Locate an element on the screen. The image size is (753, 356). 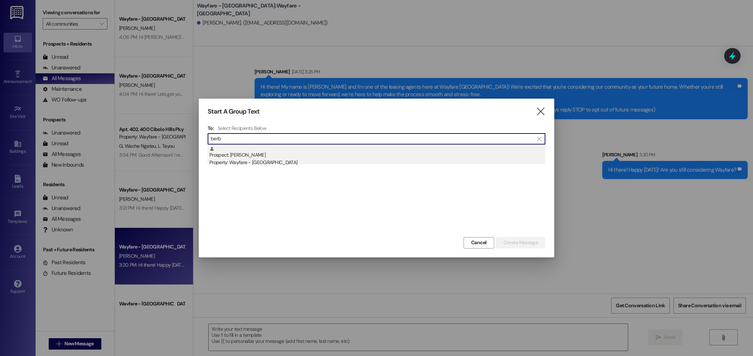
h4: Select Recipients Below is located at coordinates (242, 128).